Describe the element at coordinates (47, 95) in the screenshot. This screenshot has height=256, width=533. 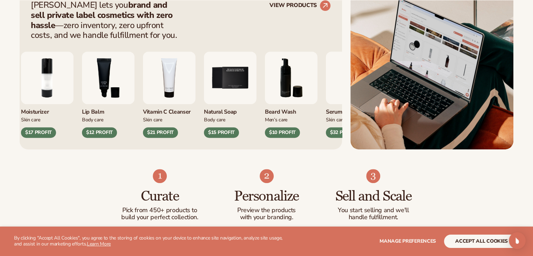
I see `div: 2 / 9` at that location.